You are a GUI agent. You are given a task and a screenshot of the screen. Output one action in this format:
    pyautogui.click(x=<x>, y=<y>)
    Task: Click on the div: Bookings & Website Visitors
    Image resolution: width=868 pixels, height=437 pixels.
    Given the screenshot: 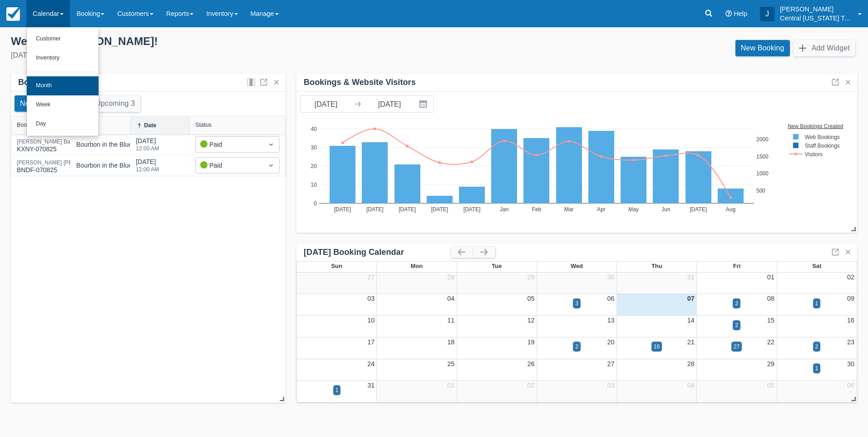 What is the action you would take?
    pyautogui.click(x=360, y=82)
    